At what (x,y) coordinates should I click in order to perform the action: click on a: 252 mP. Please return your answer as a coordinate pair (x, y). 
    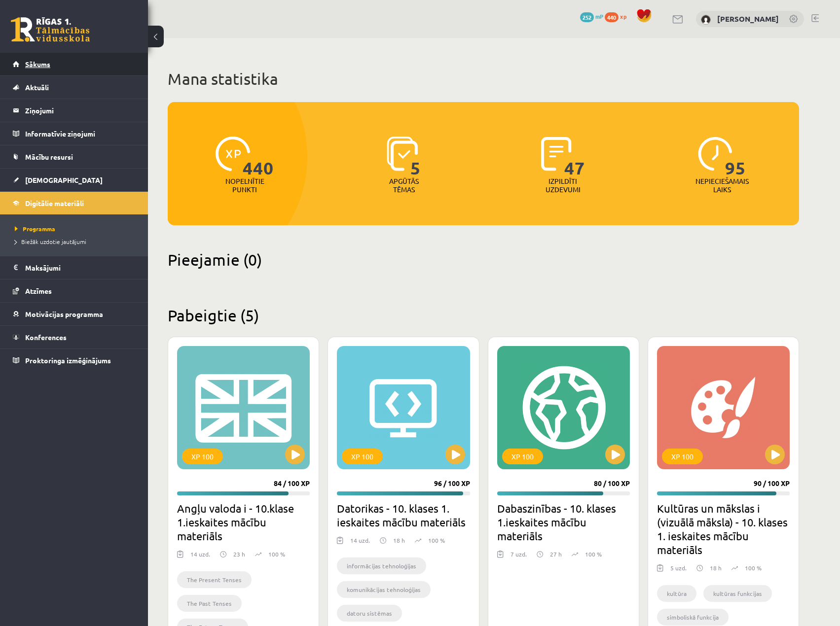
    Looking at the image, I should click on (591, 16).